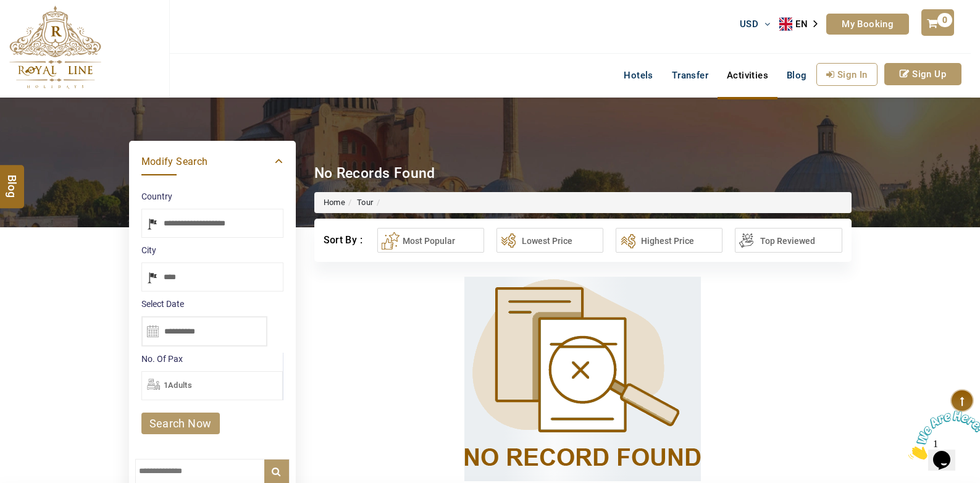 The image size is (980, 483). What do you see at coordinates (803, 24) in the screenshot?
I see `aside: Language selected: English` at bounding box center [803, 24].